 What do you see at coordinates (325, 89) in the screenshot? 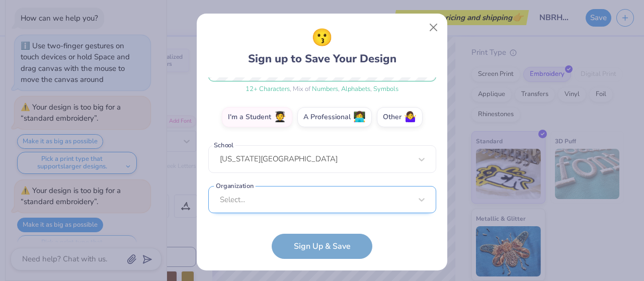
I see `span: Numbers` at bounding box center [325, 89].